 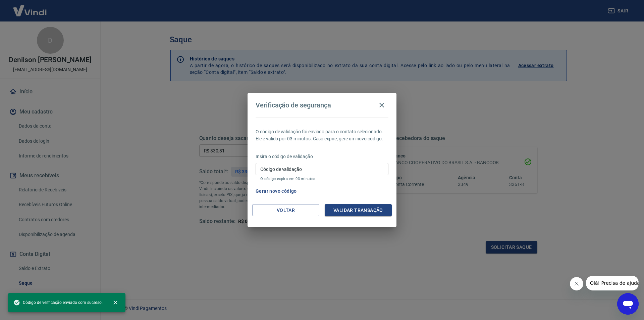 I want to click on p: Insira o código de validação, so click(x=322, y=156).